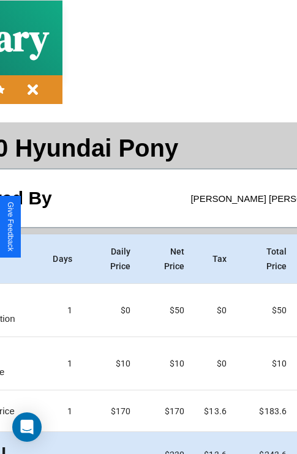 The image size is (297, 454). I want to click on th: Days, so click(62, 259).